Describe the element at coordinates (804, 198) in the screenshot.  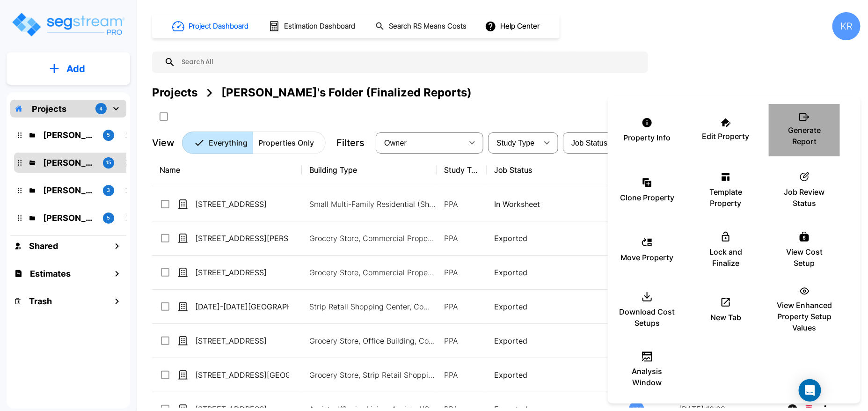
I see `p: Job Review Status` at that location.